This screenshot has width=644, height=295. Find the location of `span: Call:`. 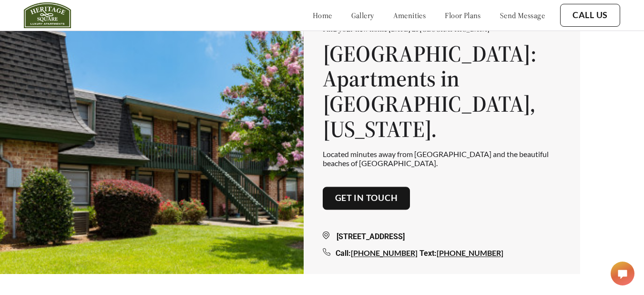

span: Call: is located at coordinates (343, 253).